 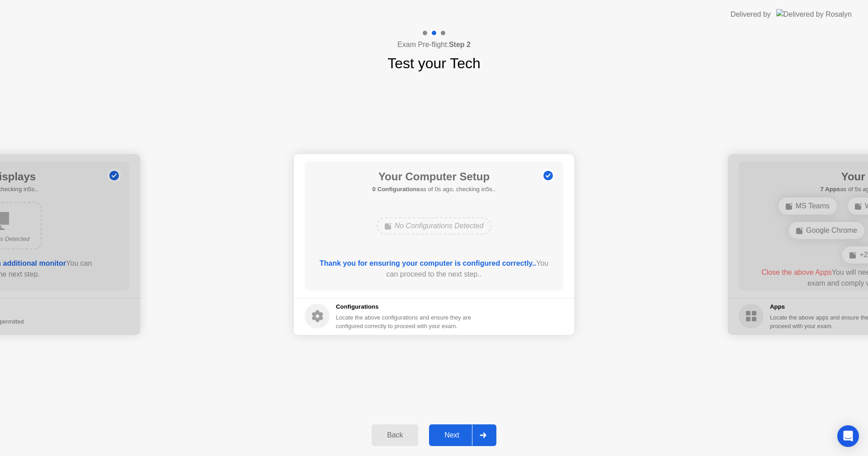 What do you see at coordinates (434, 269) in the screenshot?
I see `div: You can proceed to the next step..` at bounding box center [434, 269].